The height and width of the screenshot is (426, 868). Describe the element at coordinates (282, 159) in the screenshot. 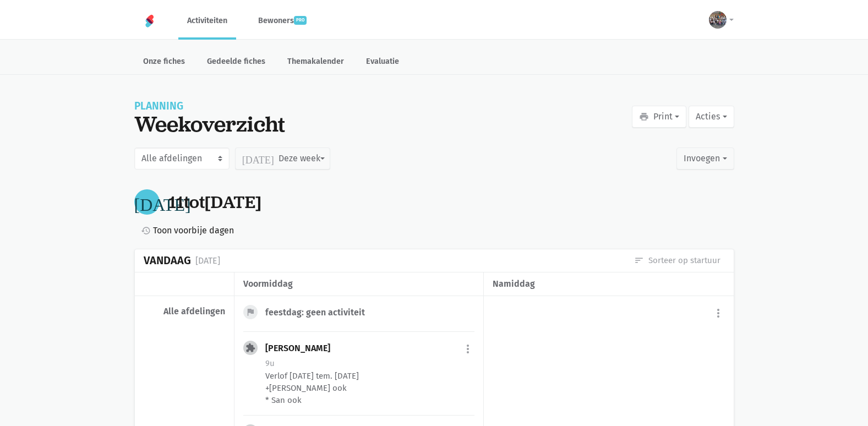

I see `button: Deze week` at that location.